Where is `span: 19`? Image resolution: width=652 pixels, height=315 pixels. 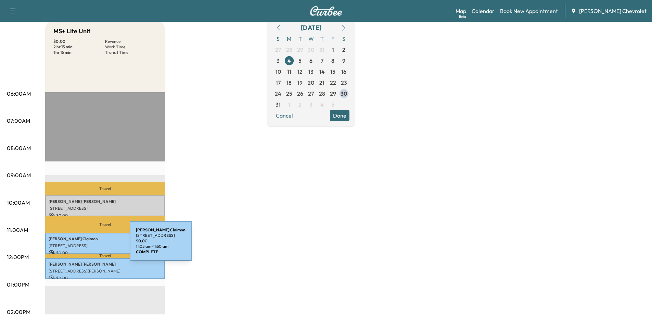
span: 19 is located at coordinates (300, 82).